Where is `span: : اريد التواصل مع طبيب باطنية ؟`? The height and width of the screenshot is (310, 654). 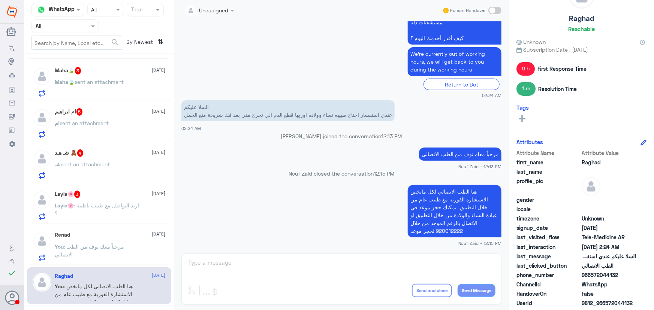
span: : اريد التواصل مع طبيب باطنية ؟ is located at coordinates (97, 209).